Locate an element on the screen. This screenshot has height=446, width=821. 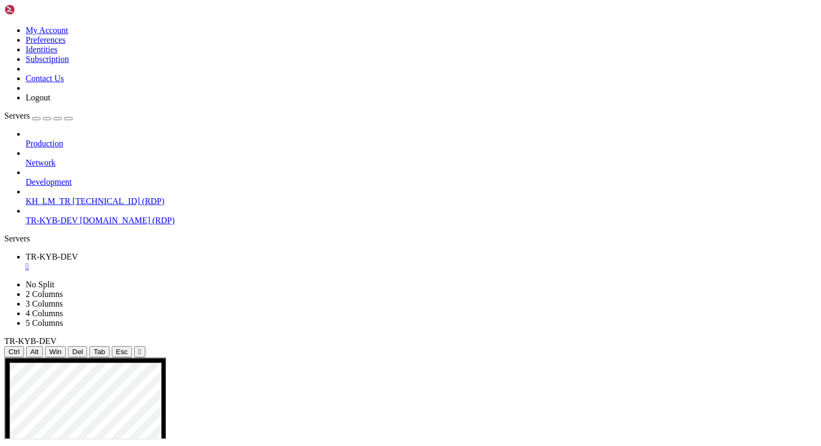
a: No Split is located at coordinates (40, 284).